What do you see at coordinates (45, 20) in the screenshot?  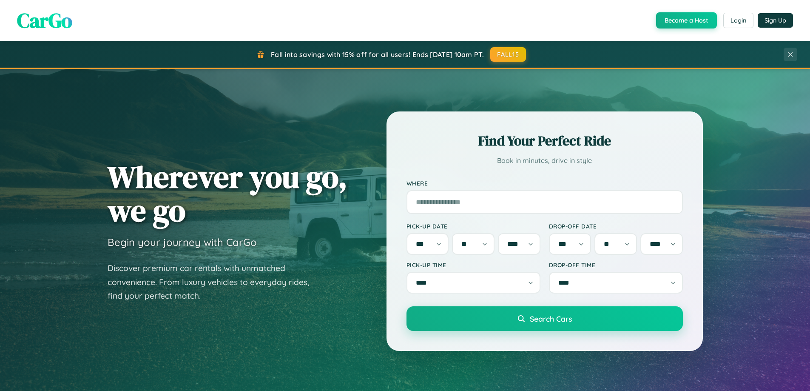 I see `span: CarGo` at bounding box center [45, 20].